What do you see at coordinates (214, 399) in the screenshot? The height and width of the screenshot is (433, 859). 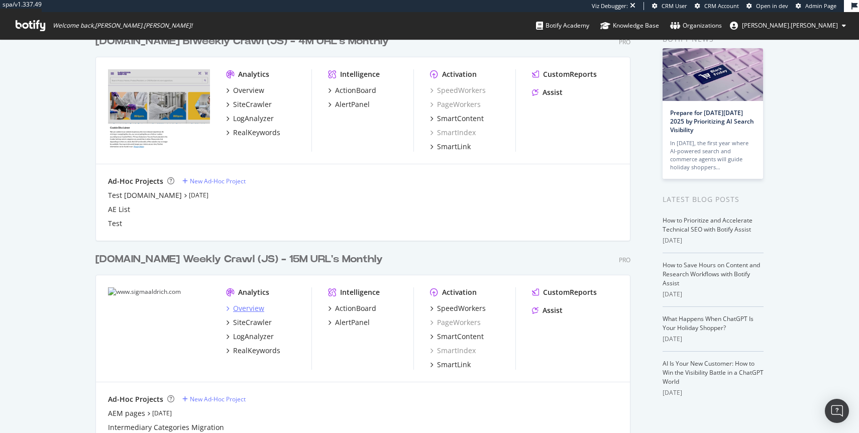 I see `a: New Ad-Hoc Project` at bounding box center [214, 399].